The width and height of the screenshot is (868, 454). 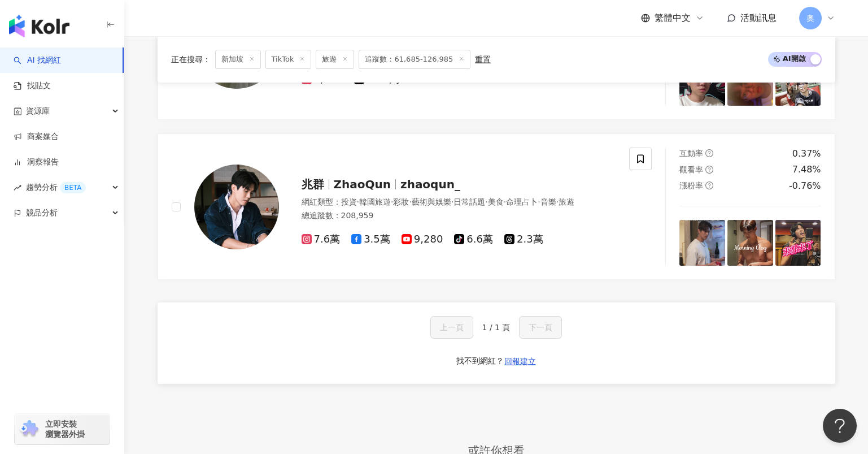 What do you see at coordinates (691, 153) in the screenshot?
I see `span: 互動率` at bounding box center [691, 153].